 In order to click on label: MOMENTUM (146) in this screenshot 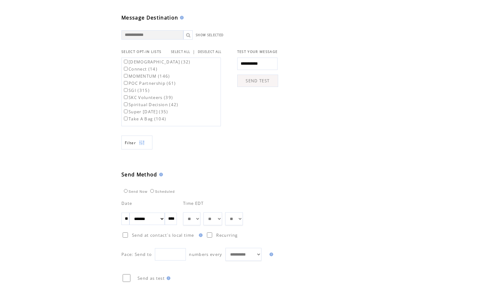, I will do `click(146, 76)`.